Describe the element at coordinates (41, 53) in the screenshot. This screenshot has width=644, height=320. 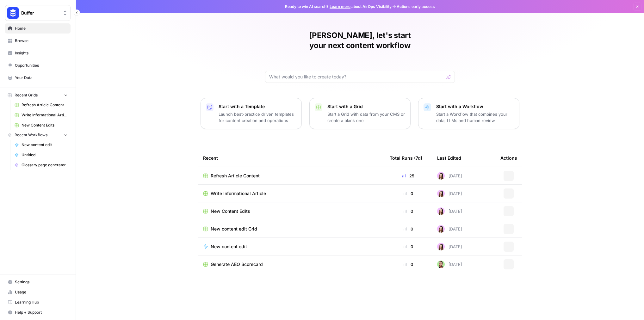
I see `span: Insights` at that location.